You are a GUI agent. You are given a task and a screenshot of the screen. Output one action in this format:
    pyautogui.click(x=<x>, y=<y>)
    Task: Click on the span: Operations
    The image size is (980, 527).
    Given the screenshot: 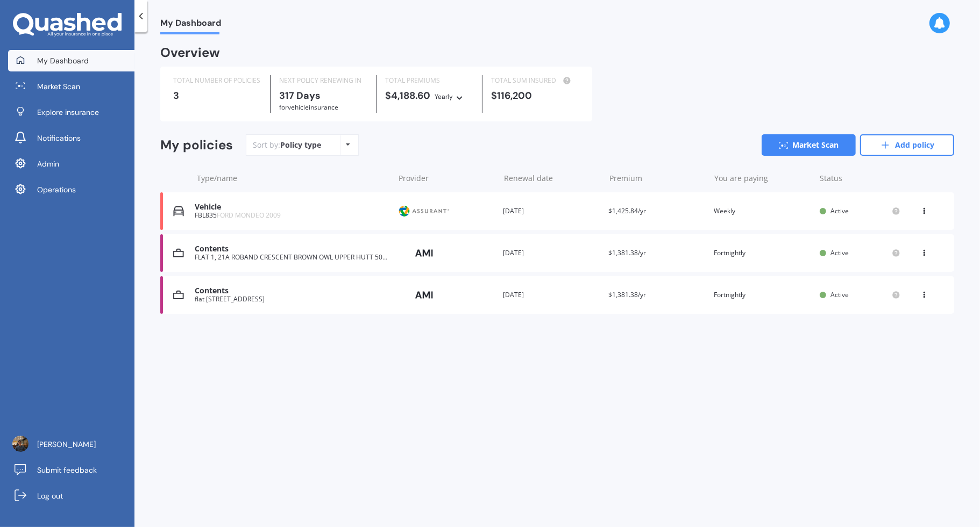 What is the action you would take?
    pyautogui.click(x=57, y=190)
    